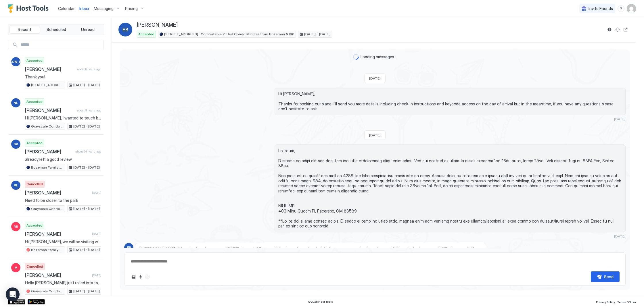  I want to click on a: Calendar, so click(67, 8).